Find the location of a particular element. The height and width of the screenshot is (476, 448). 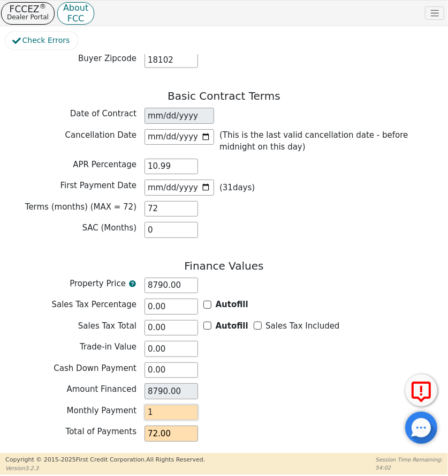

p: FCC is located at coordinates (76, 19).